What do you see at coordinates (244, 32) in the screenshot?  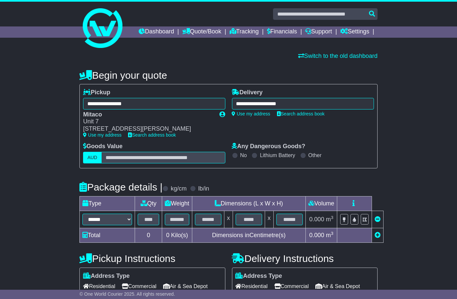 I see `a: Tracking` at bounding box center [244, 32].